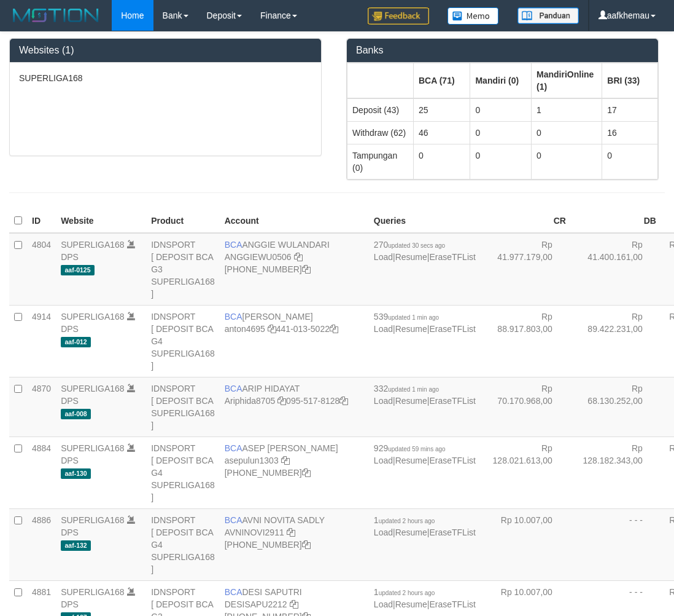 The width and height of the screenshot is (674, 616). Describe the element at coordinates (101, 220) in the screenshot. I see `th: Website` at that location.